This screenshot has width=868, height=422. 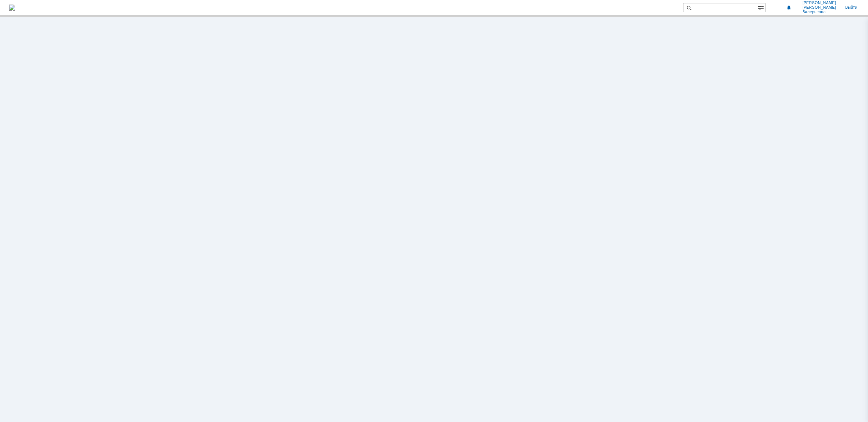 I want to click on a: Перейти на домашнюю страницу, so click(x=12, y=8).